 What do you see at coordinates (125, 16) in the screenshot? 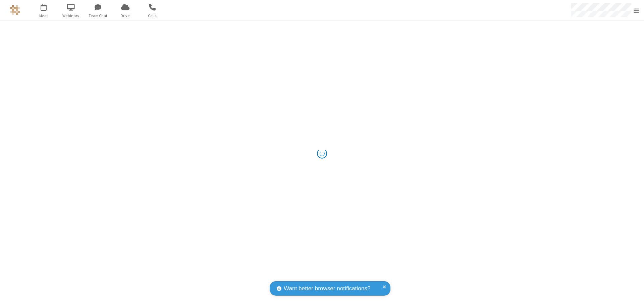
I see `span: Drive` at bounding box center [125, 16].